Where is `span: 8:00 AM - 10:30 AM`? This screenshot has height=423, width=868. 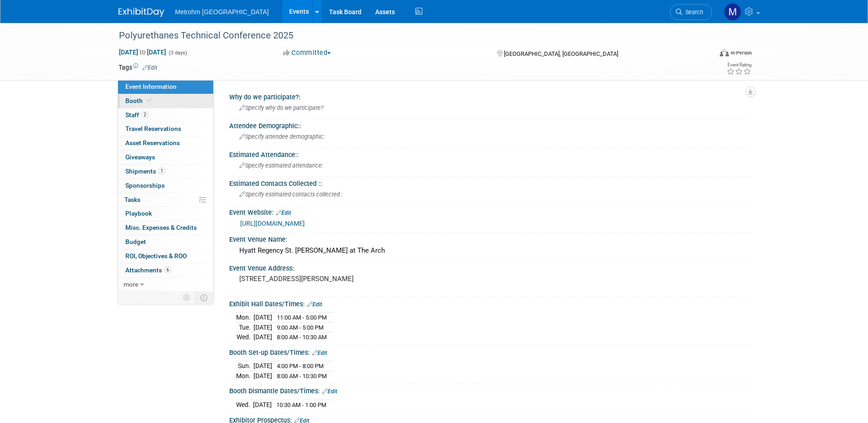
span: 8:00 AM - 10:30 AM is located at coordinates (302, 337).